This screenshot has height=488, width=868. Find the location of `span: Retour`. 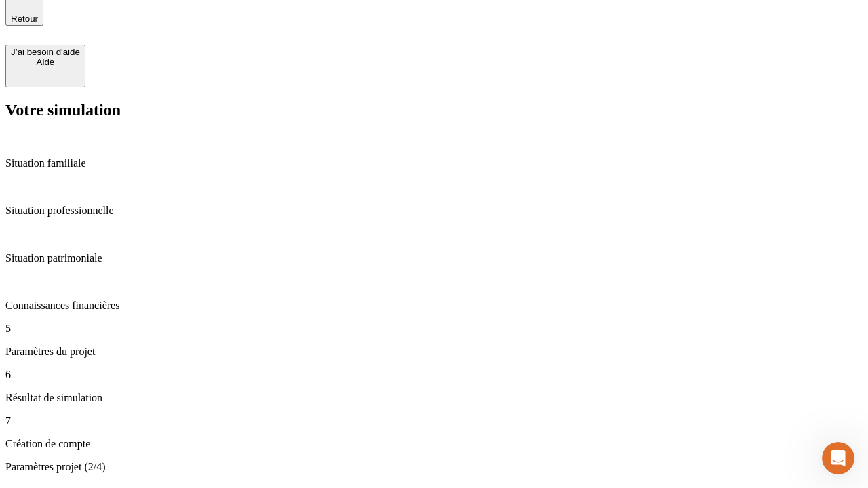

span: Retour is located at coordinates (25, 19).